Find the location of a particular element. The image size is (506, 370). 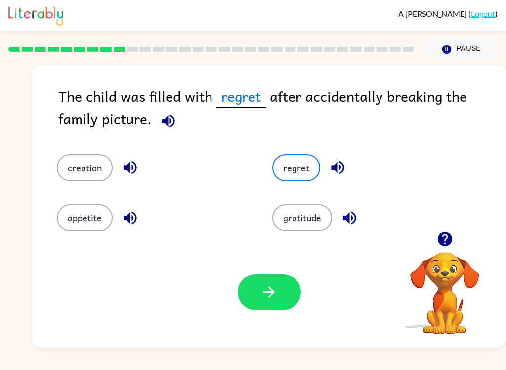

button: appetite is located at coordinates (84, 217).